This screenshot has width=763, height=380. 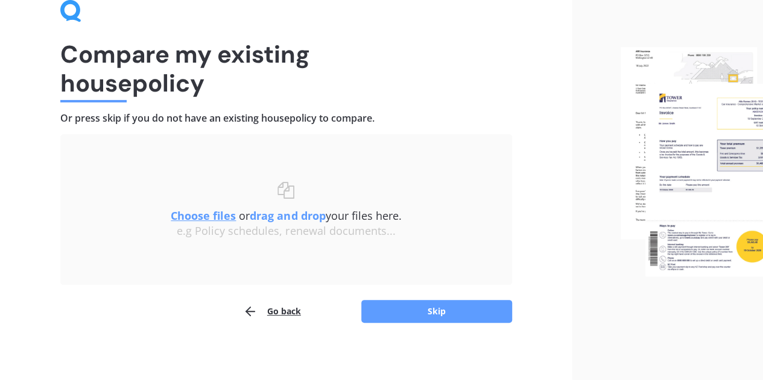 What do you see at coordinates (287, 216) in the screenshot?
I see `b: drag and drop` at bounding box center [287, 216].